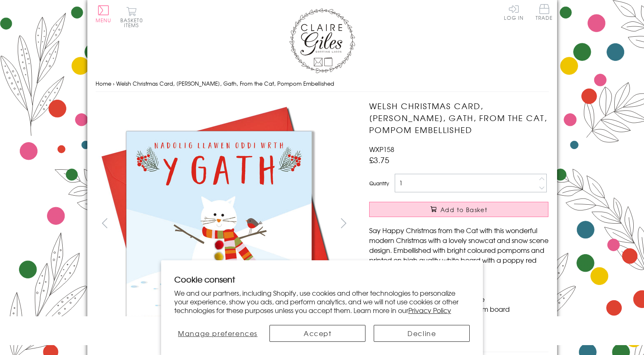 The width and height of the screenshot is (644, 355). What do you see at coordinates (103, 83) in the screenshot?
I see `a: Home` at bounding box center [103, 83].